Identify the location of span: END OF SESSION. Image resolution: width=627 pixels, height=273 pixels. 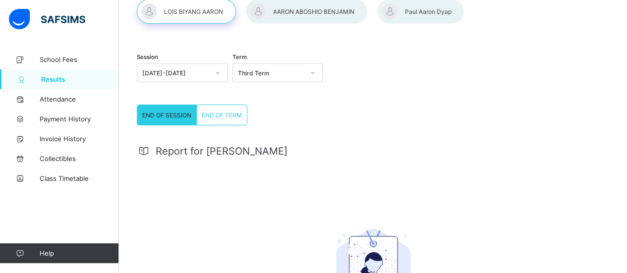
(166, 115).